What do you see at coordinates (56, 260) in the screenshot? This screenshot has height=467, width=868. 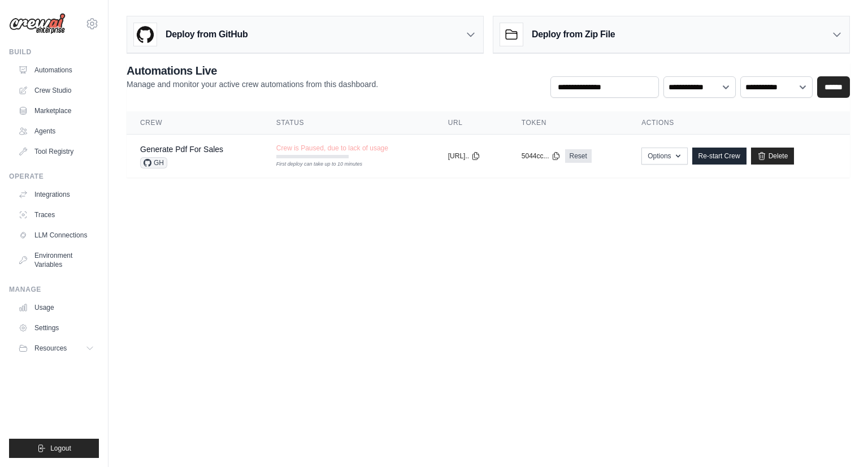 I see `a: Environment Variables` at bounding box center [56, 260].